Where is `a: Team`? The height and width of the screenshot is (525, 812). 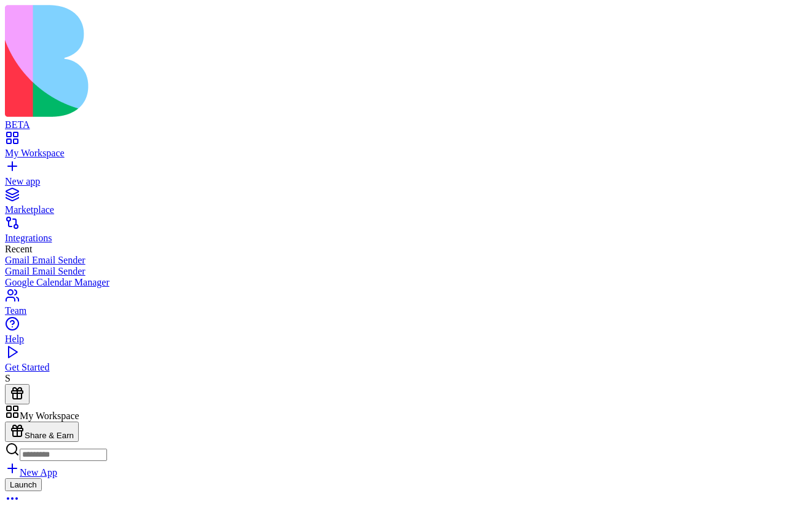 a: Team is located at coordinates (406, 305).